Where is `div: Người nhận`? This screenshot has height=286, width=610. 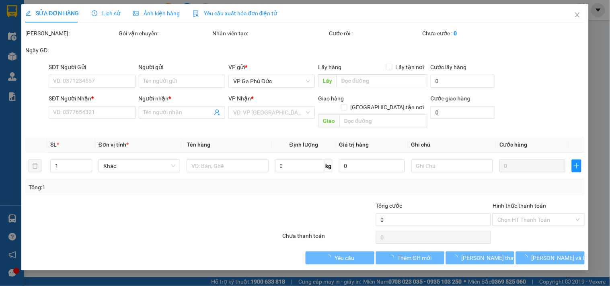 div: Người nhận is located at coordinates (182, 99).